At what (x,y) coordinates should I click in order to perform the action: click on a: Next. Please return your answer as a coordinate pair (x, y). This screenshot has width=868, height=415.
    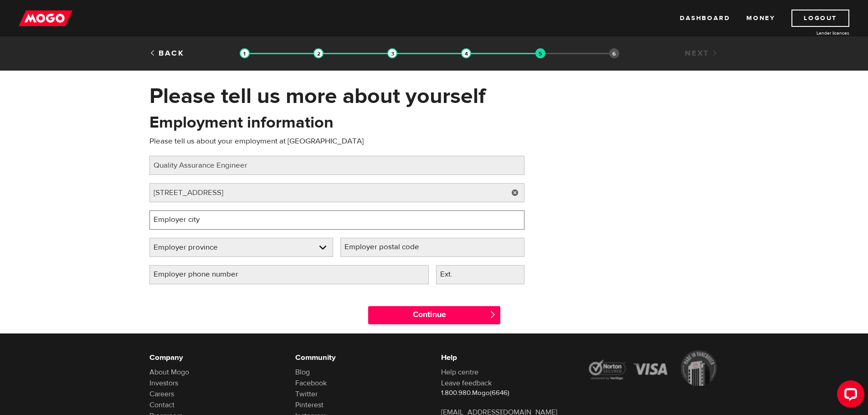
    Looking at the image, I should click on (702, 53).